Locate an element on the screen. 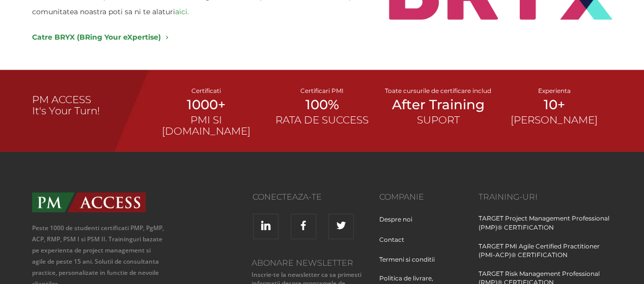  a: Despre noi is located at coordinates (400, 224).